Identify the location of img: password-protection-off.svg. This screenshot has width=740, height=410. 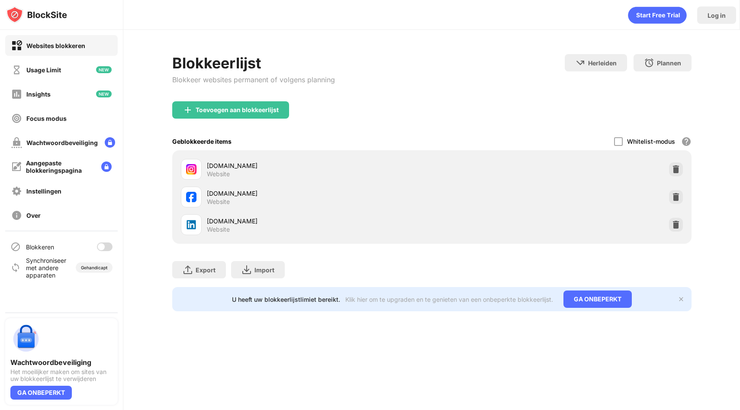
(16, 142).